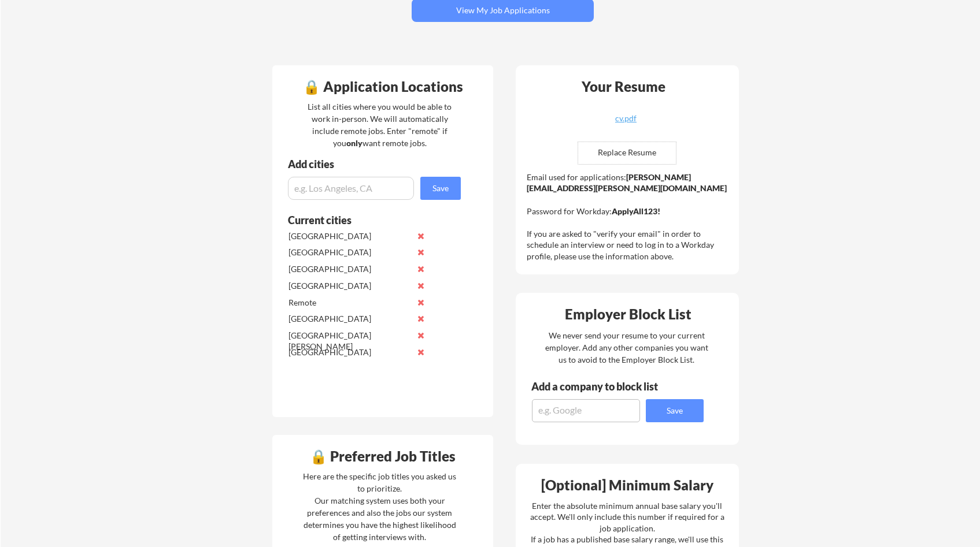 This screenshot has height=547, width=980. Describe the element at coordinates (367, 220) in the screenshot. I see `div: Current cities` at that location.